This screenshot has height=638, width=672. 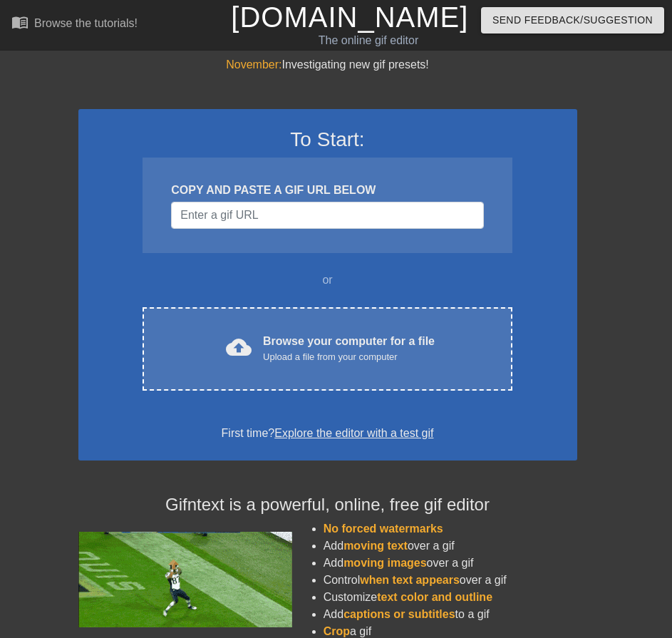 I want to click on a: Explore the editor with a test gif, so click(x=353, y=432).